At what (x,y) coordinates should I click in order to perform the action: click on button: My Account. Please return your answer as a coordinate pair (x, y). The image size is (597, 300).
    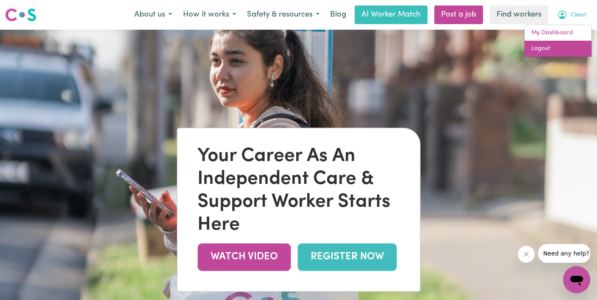
    Looking at the image, I should click on (571, 15).